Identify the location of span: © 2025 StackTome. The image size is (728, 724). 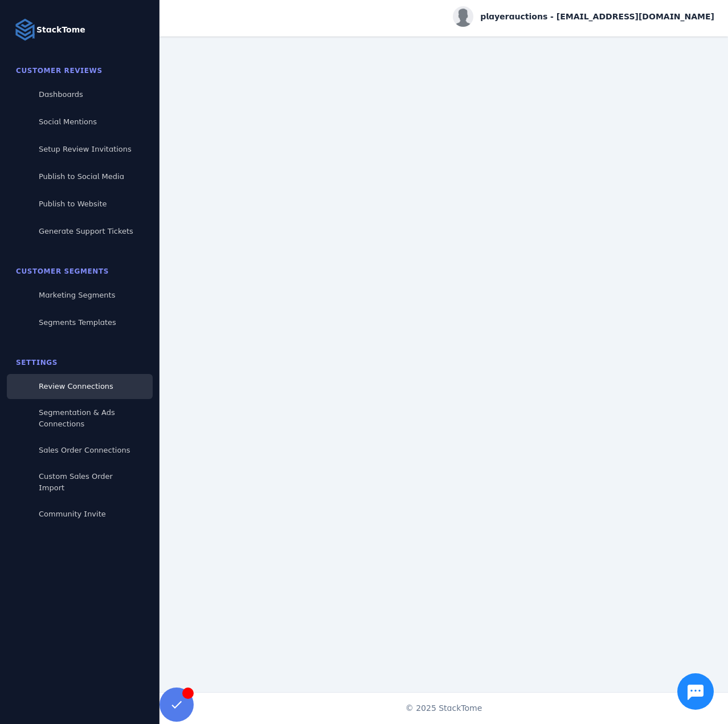
(444, 707).